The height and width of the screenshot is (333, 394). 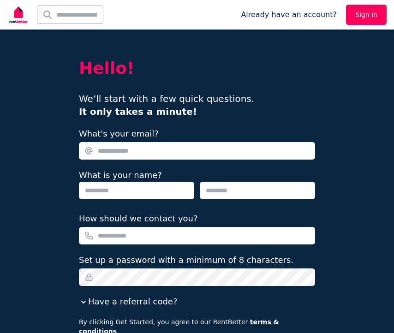 What do you see at coordinates (197, 68) in the screenshot?
I see `h2: Hello!` at bounding box center [197, 68].